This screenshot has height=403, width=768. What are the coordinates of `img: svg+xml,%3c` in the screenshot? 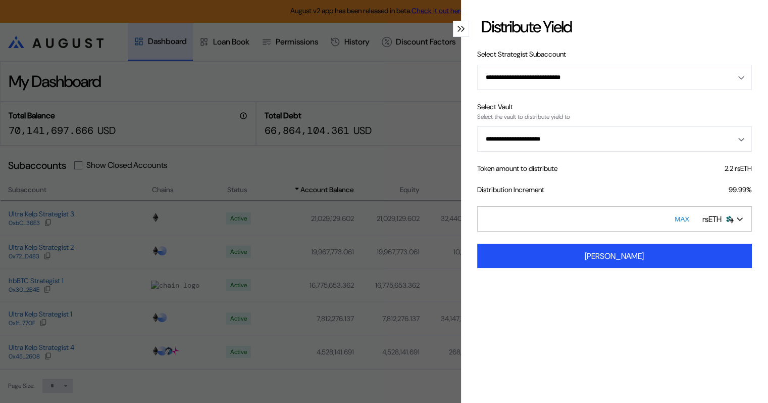 It's located at (732, 220).